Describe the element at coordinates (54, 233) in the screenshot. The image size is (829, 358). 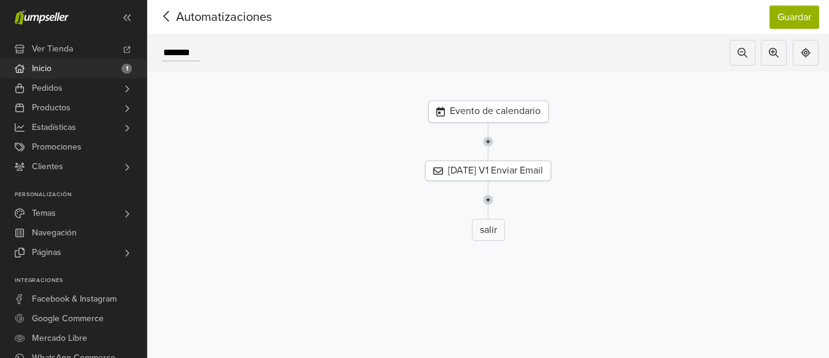
I see `span: Navegación` at that location.